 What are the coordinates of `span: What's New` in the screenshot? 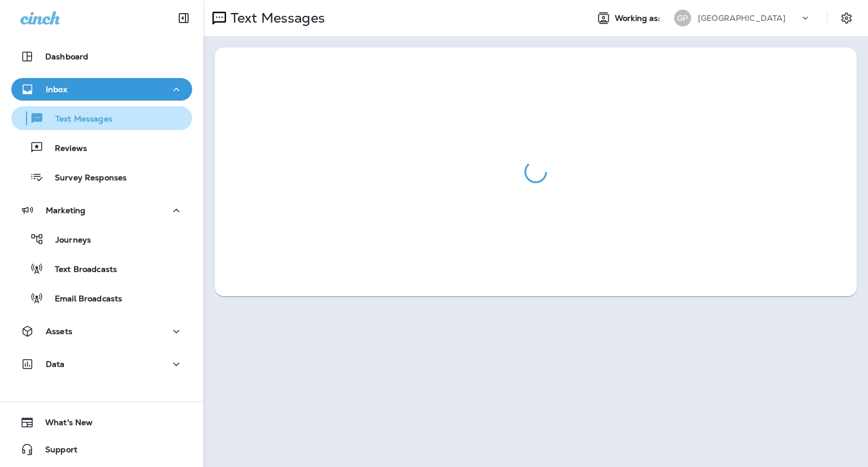 It's located at (63, 425).